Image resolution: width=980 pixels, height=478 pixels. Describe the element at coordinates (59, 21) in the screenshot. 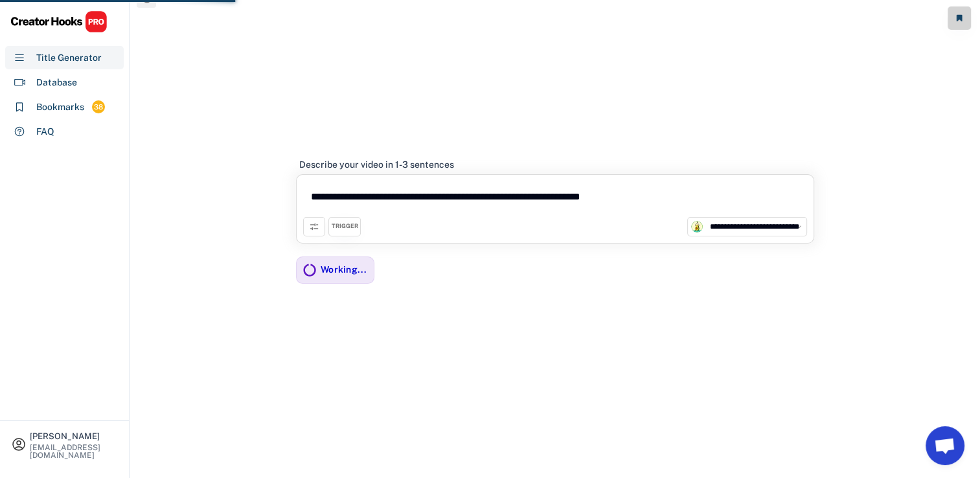

I see `img: CHPRO%20Logo.svg` at that location.